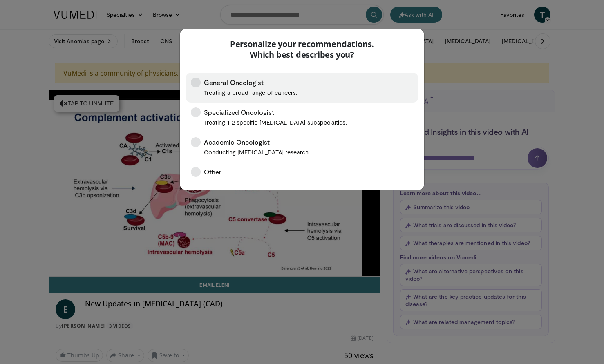 The height and width of the screenshot is (364, 604). Describe the element at coordinates (257, 147) in the screenshot. I see `span: Academic Oncologist` at that location.